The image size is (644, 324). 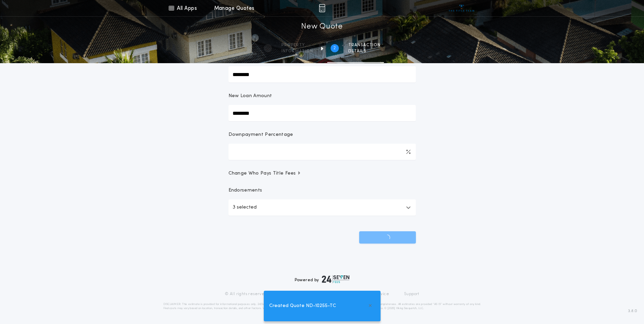 I want to click on input: Downpayment Percentage, so click(x=322, y=151).